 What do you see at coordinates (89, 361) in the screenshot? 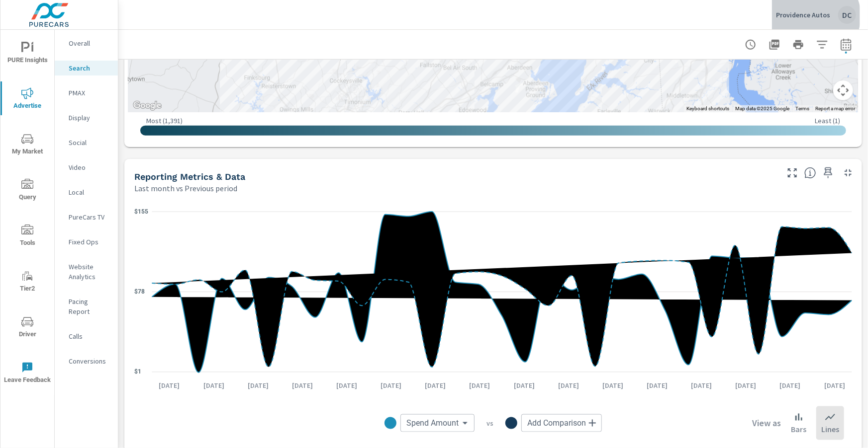
I see `p: Conversions` at bounding box center [89, 361].